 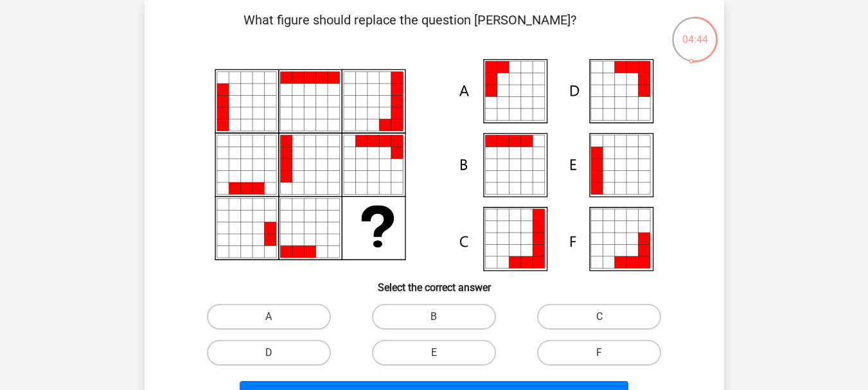 I want to click on label: B, so click(x=434, y=317).